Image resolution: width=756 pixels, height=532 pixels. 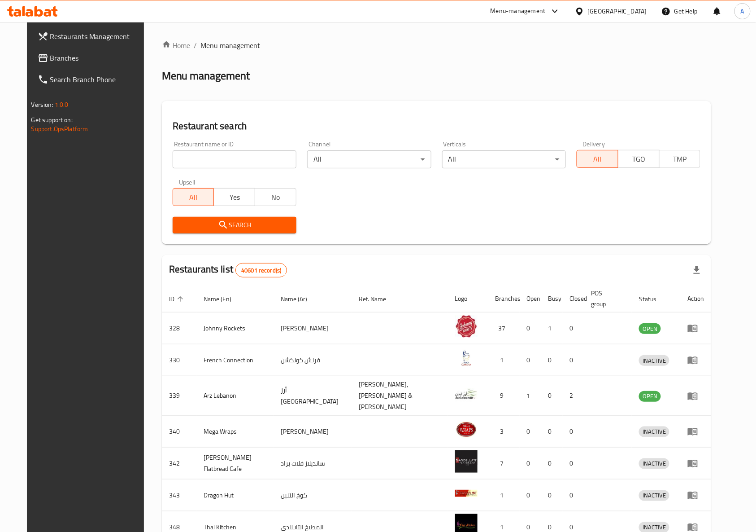 What do you see at coordinates (437, 45) in the screenshot?
I see `nav: breadcrumb` at bounding box center [437, 45].